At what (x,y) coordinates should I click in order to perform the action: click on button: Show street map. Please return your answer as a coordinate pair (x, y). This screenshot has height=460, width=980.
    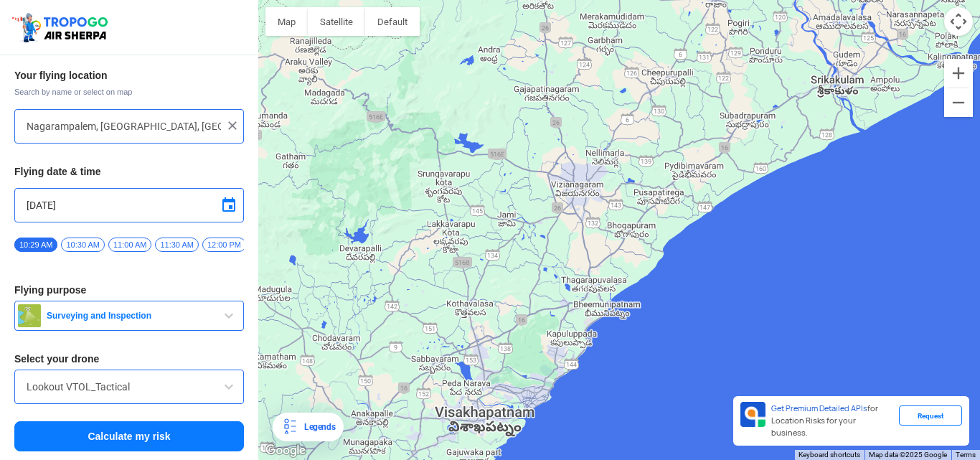
    Looking at the image, I should click on (286, 22).